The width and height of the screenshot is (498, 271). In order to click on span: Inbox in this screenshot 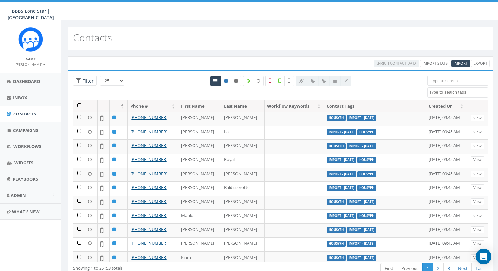, I will do `click(20, 98)`.